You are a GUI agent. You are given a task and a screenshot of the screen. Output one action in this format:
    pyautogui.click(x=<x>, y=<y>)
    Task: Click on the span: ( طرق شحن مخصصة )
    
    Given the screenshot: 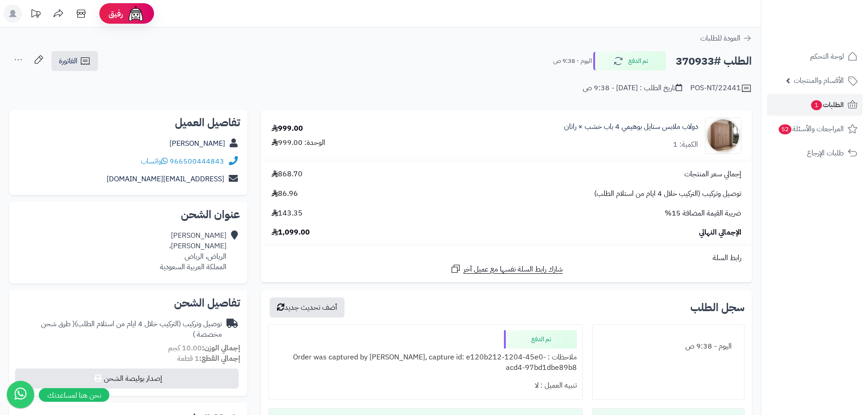 What is the action you would take?
    pyautogui.click(x=131, y=329)
    